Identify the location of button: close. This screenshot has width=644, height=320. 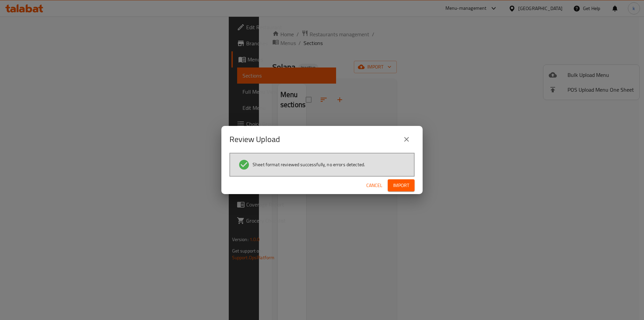
(406, 139).